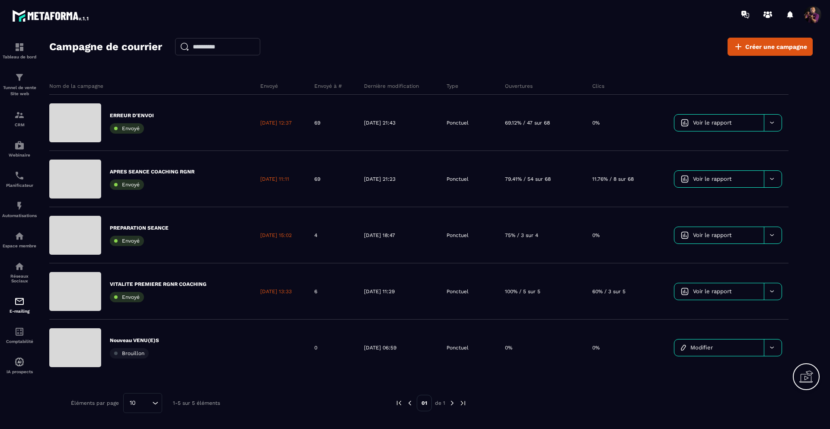  Describe the element at coordinates (135, 340) in the screenshot. I see `p: Nouveau VENU(E)S` at that location.